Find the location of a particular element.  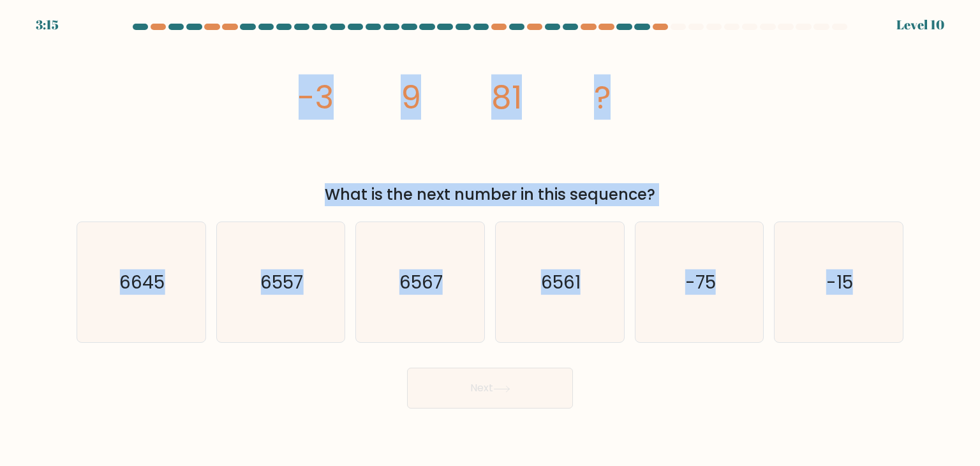

text: -75 is located at coordinates (701, 283).